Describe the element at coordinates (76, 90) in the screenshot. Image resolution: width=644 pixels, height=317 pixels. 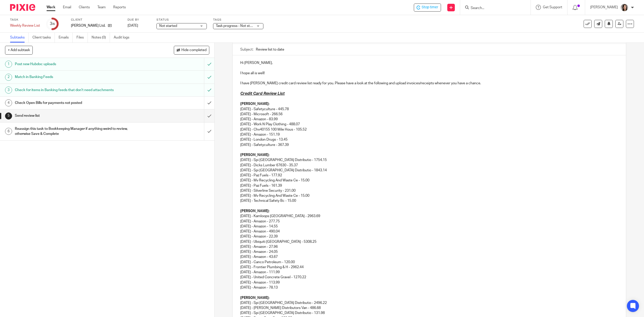
I see `h1: Check for items in Banking feeds that don't need attachments` at that location.